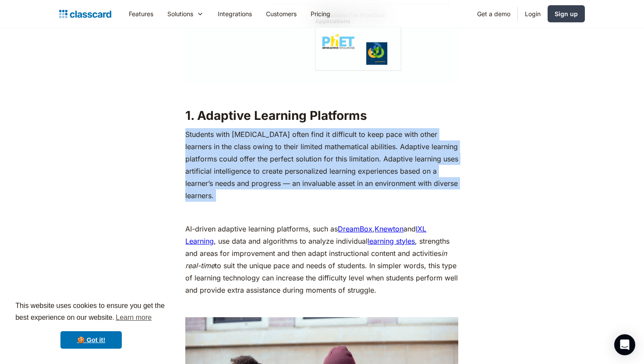 This screenshot has width=644, height=364. I want to click on a: learning styles, so click(391, 241).